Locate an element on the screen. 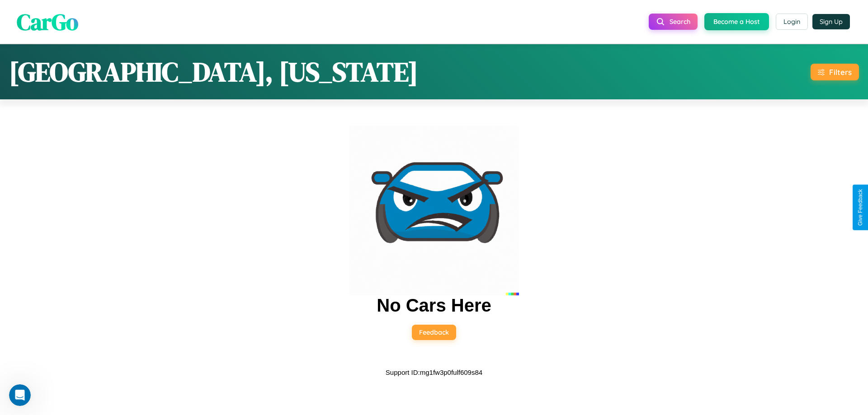 The width and height of the screenshot is (868, 415). button: Search is located at coordinates (673, 21).